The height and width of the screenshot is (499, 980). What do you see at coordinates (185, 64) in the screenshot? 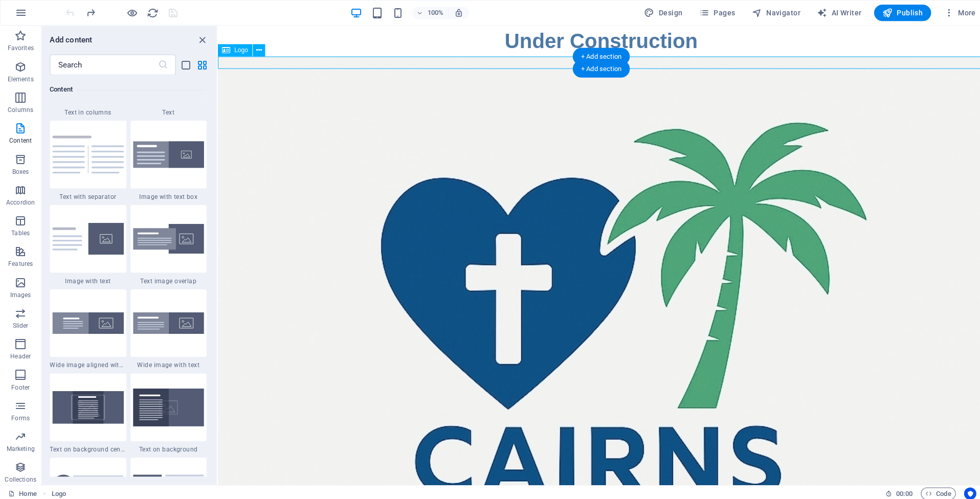
I see `button: list-view` at bounding box center [185, 64].